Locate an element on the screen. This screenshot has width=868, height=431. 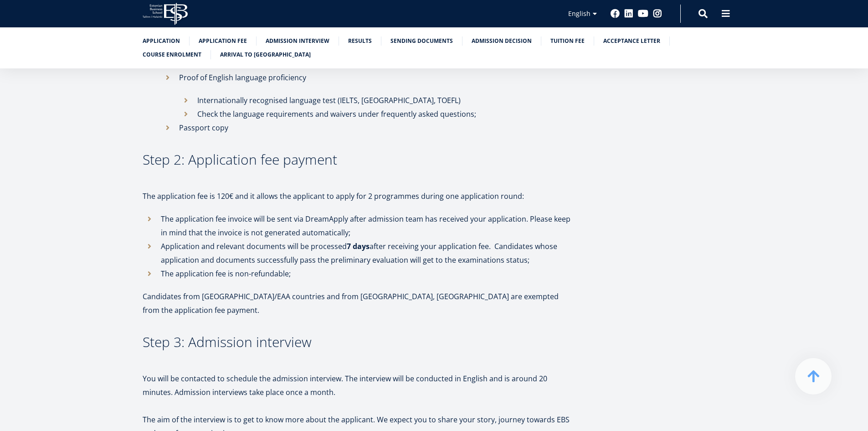
a: Instagram is located at coordinates (657, 14).